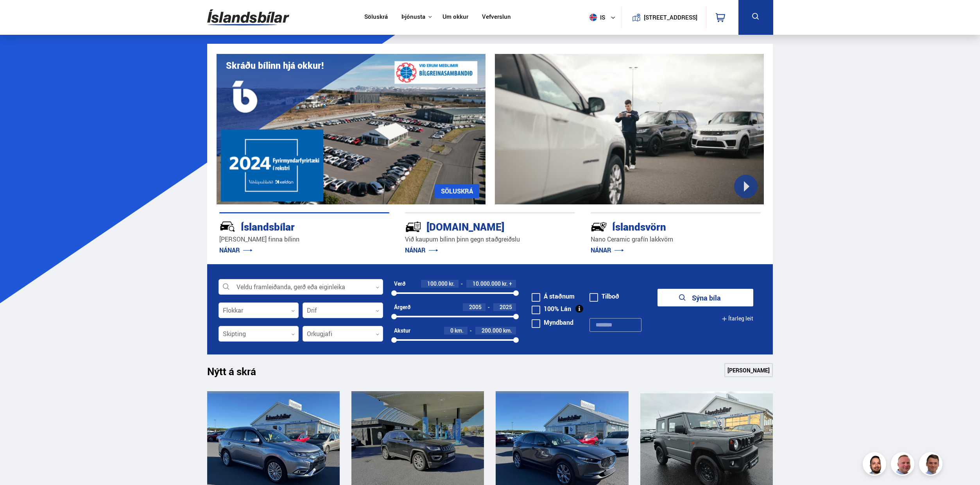 This screenshot has width=980, height=485. I want to click on img: nhp88E3Fdnt1Opn2.png, so click(876, 465).